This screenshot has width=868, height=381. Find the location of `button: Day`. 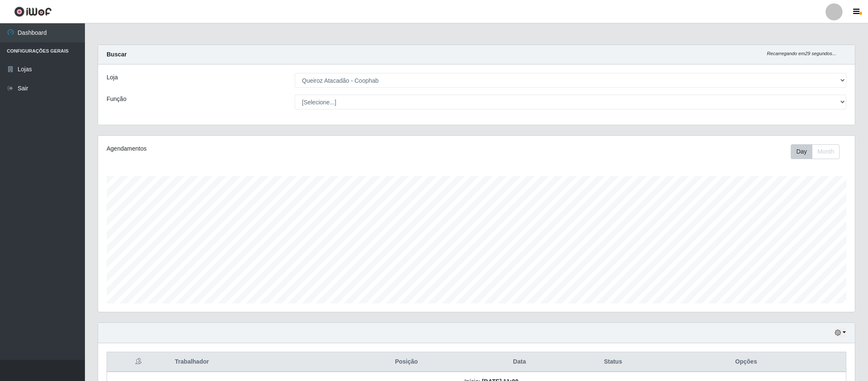

button: Day is located at coordinates (801, 152).